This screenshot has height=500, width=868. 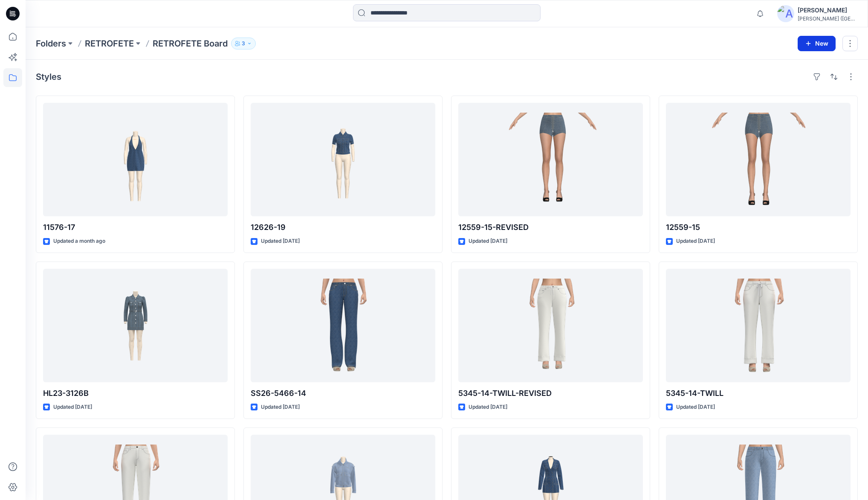 I want to click on a: 12559-15, so click(x=757, y=159).